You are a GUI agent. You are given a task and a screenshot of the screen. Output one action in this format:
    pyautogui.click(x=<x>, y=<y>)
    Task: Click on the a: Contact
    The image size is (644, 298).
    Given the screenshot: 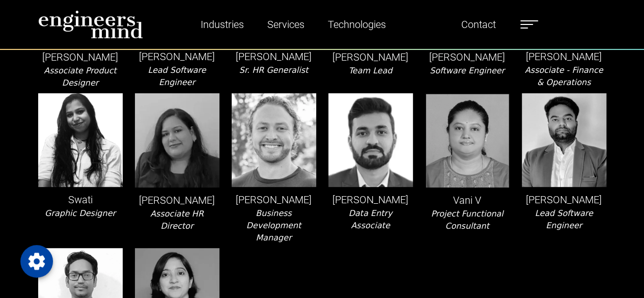 What is the action you would take?
    pyautogui.click(x=479, y=24)
    